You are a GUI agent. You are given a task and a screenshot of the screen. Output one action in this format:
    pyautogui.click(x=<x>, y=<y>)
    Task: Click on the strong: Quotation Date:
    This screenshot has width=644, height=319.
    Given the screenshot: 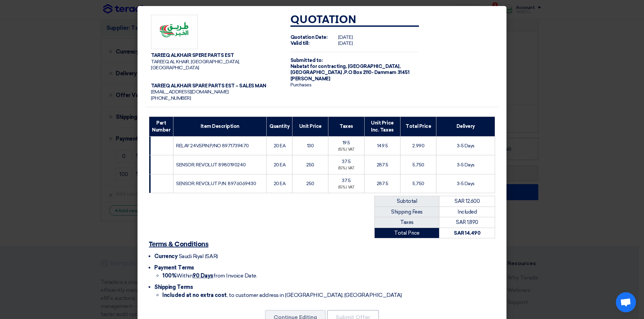 What is the action you would take?
    pyautogui.click(x=309, y=37)
    